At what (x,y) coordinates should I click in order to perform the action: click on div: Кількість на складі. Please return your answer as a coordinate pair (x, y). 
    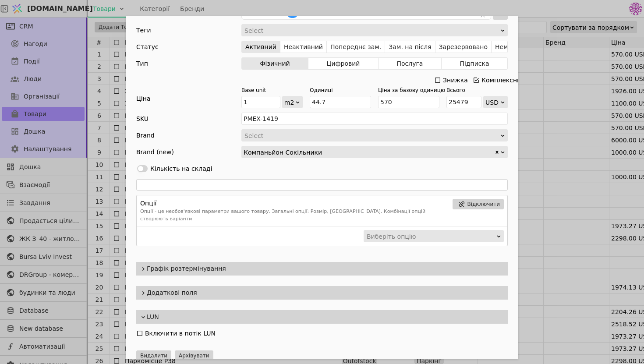
    Looking at the image, I should click on (181, 169).